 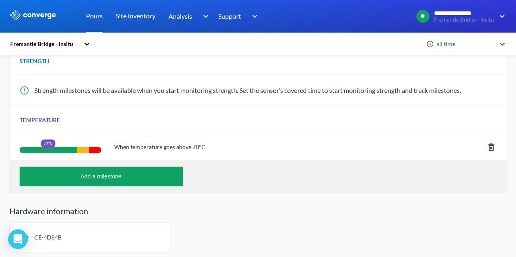 I want to click on span: CE-4D84B, so click(x=48, y=237).